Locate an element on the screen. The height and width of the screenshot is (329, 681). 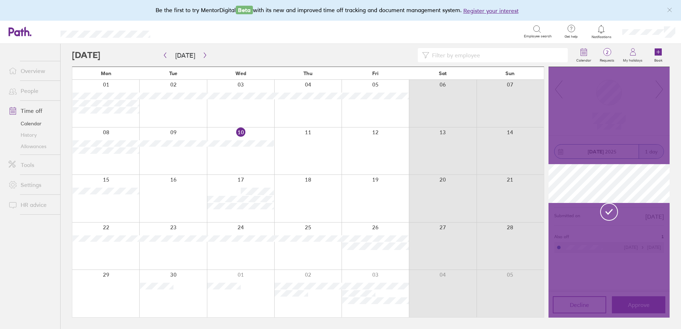
span: Wed is located at coordinates (241, 73).